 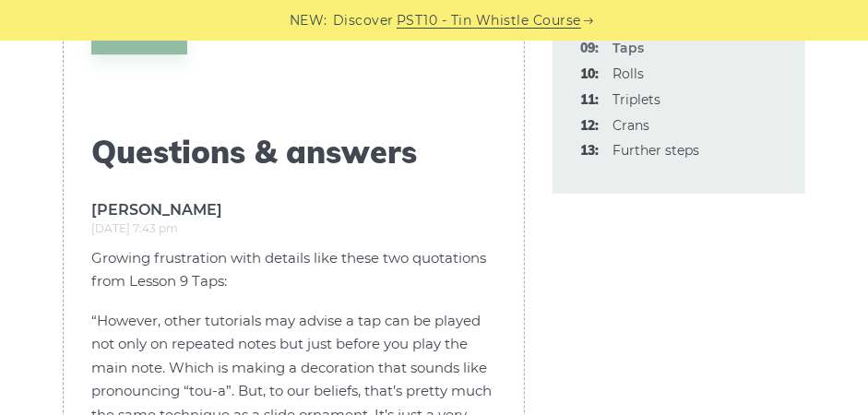 What do you see at coordinates (589, 100) in the screenshot?
I see `span: 11:` at bounding box center [589, 100].